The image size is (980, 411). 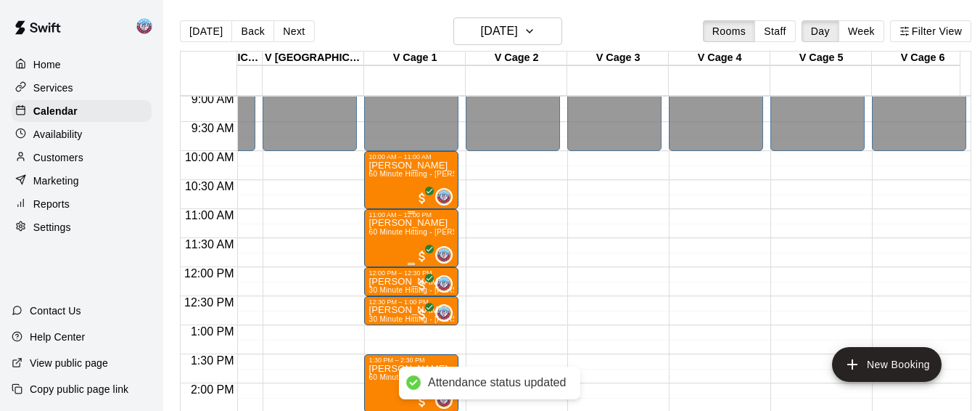 What do you see at coordinates (861, 31) in the screenshot?
I see `button: Week` at bounding box center [861, 31].